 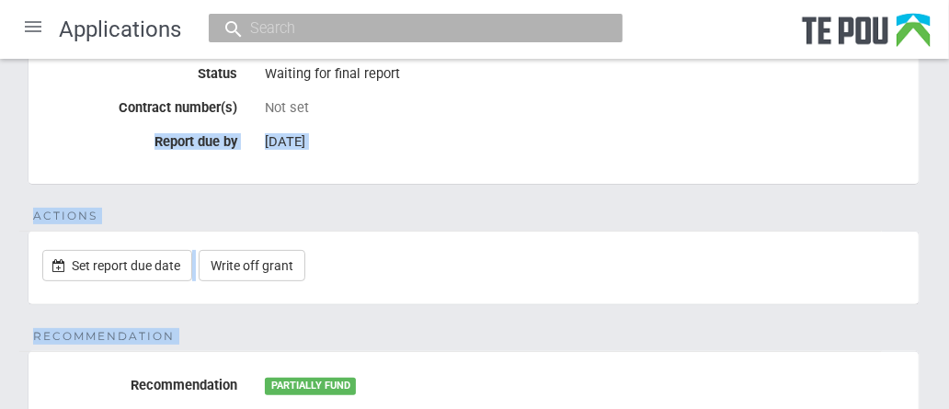 What do you see at coordinates (117, 266) in the screenshot?
I see `a: Set report due date` at bounding box center [117, 266].